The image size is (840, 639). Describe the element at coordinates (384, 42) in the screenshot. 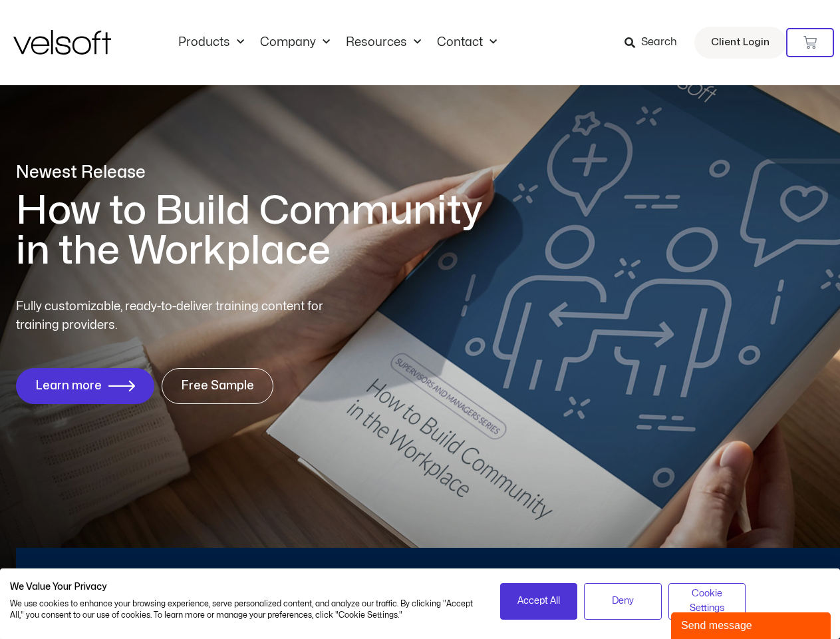

I see `a: ResourcesMenu Toggle` at that location.